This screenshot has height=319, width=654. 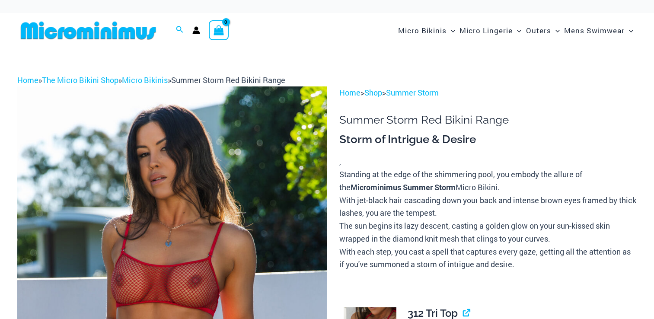 What do you see at coordinates (599, 30) in the screenshot?
I see `a: Mens SwimwearMenu ToggleMenu Toggle` at bounding box center [599, 30].